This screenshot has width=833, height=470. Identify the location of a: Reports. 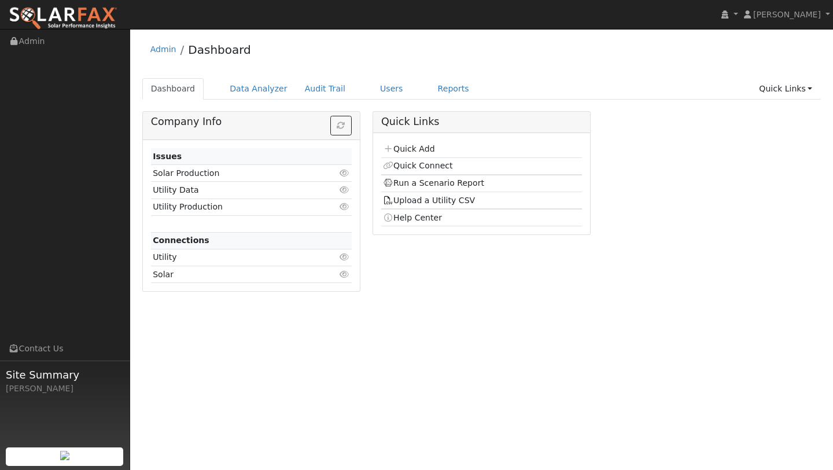
(453, 88).